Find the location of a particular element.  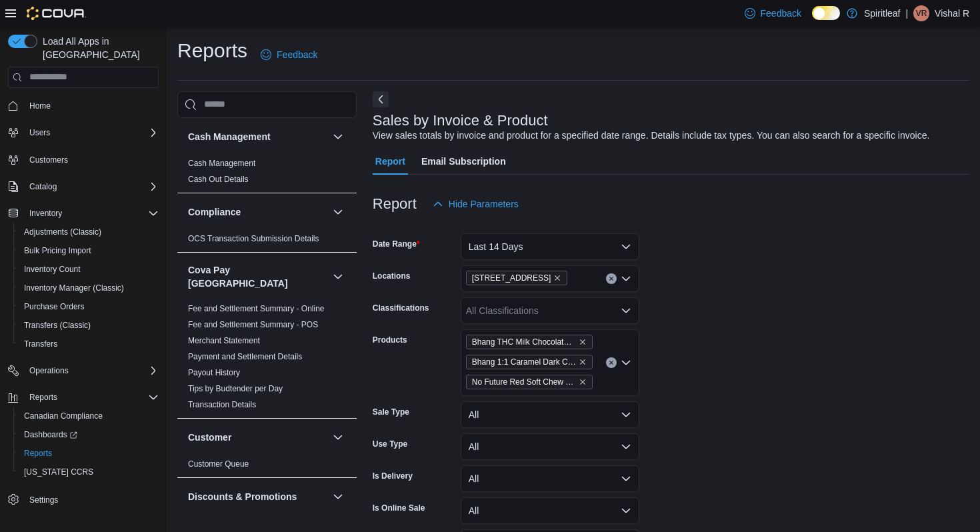

button: Remove No Future Red Soft Chew - 1 x 10mg from selection in this group is located at coordinates (583, 382).